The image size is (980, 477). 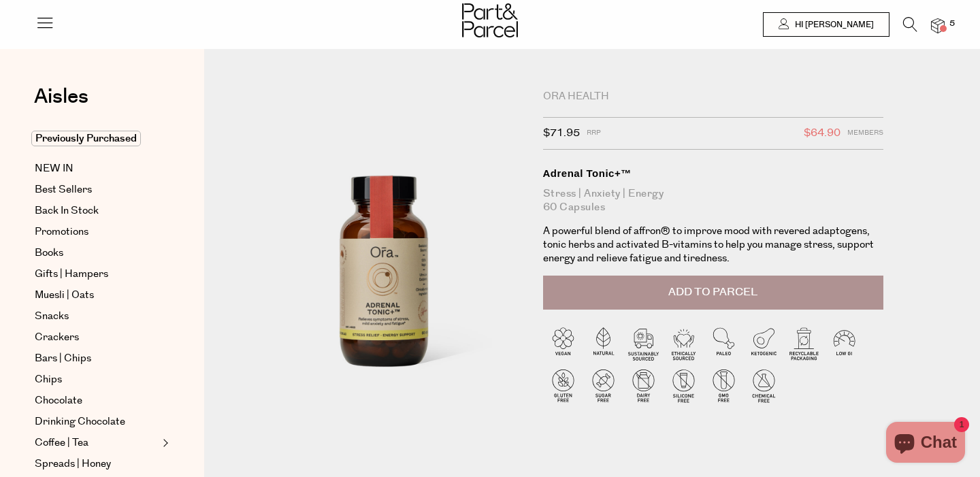 I want to click on img: P_P-ICONS-Live_Bec_V11_Sustainable_Sourced.svg, so click(x=643, y=343).